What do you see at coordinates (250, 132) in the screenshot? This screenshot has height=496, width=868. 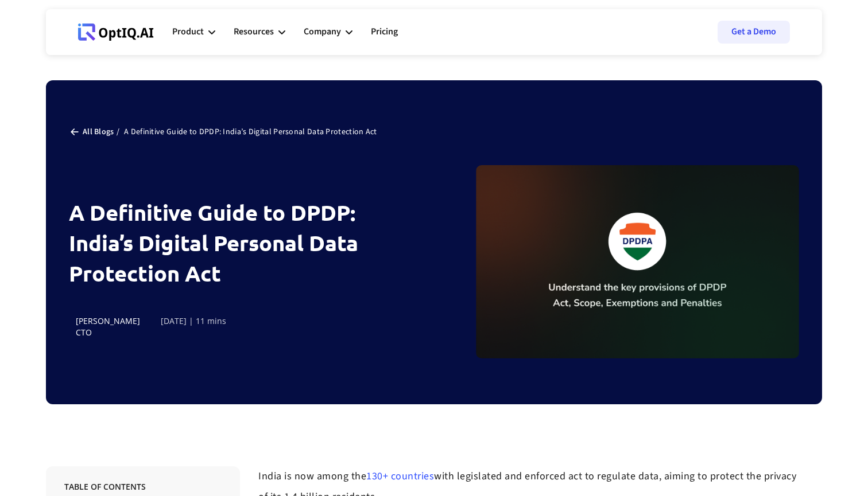 I see `div: A Definitive Guide to DPDP: India’s Digital Personal Data Protection Act` at bounding box center [250, 132].